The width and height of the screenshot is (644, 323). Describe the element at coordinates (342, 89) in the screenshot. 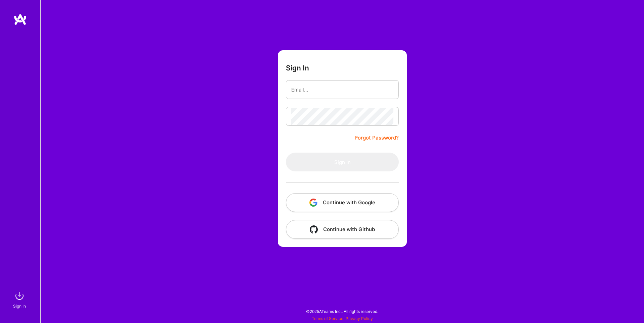

I see `input: Email...` at that location.